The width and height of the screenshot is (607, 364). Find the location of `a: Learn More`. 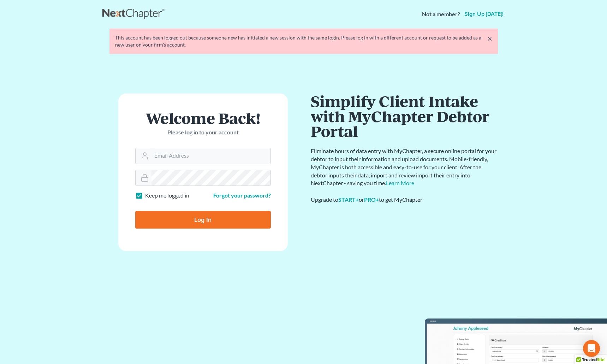

a: Learn More is located at coordinates (400, 183).